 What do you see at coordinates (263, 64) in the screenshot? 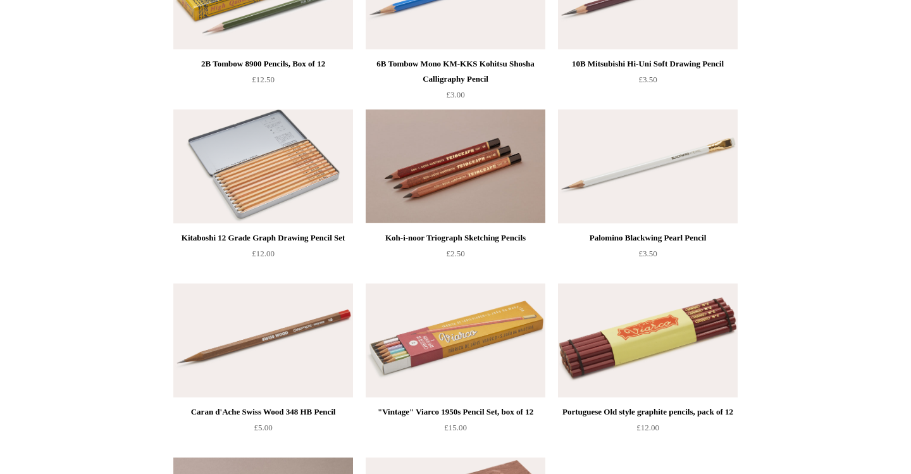
I see `div: 2B Tombow 8900 Pencils, Box of 12` at bounding box center [263, 64].